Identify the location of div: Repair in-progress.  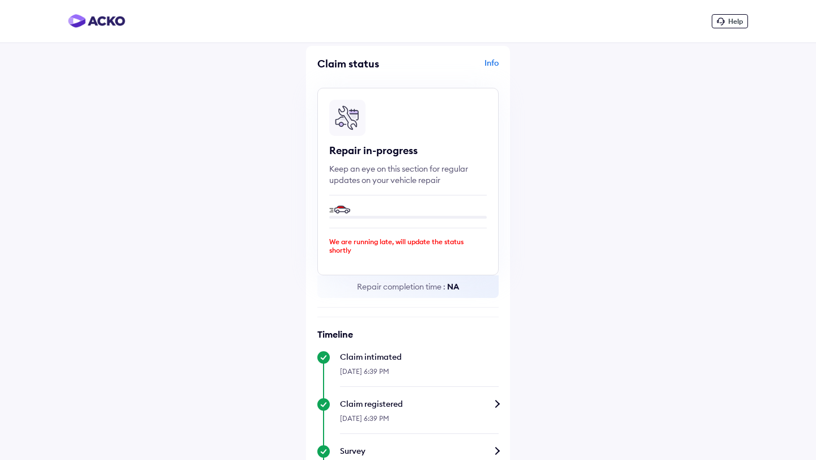
(408, 151).